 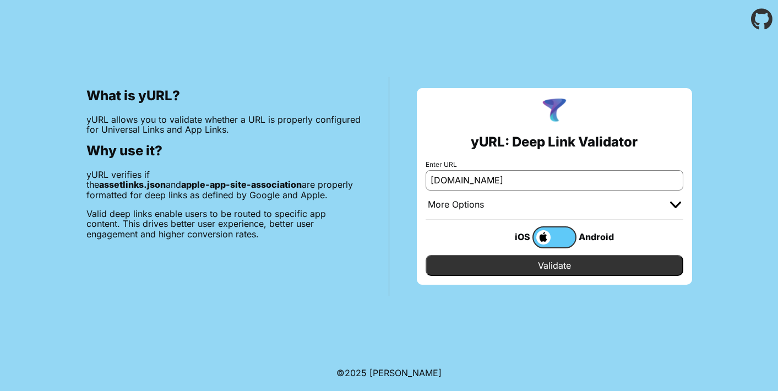 I want to click on img: yURL Logo, so click(x=554, y=111).